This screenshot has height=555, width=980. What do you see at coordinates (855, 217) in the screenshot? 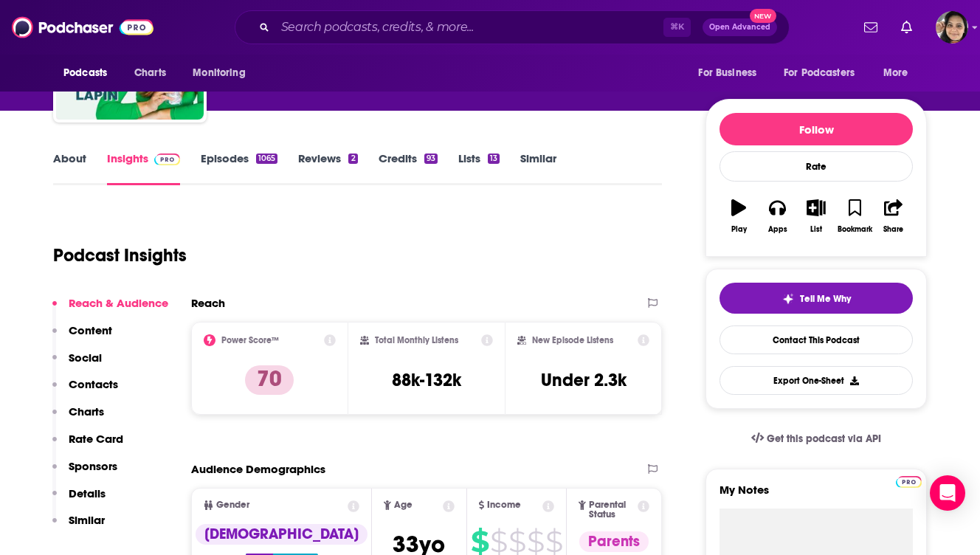
I see `button: Bookmark` at bounding box center [855, 217].